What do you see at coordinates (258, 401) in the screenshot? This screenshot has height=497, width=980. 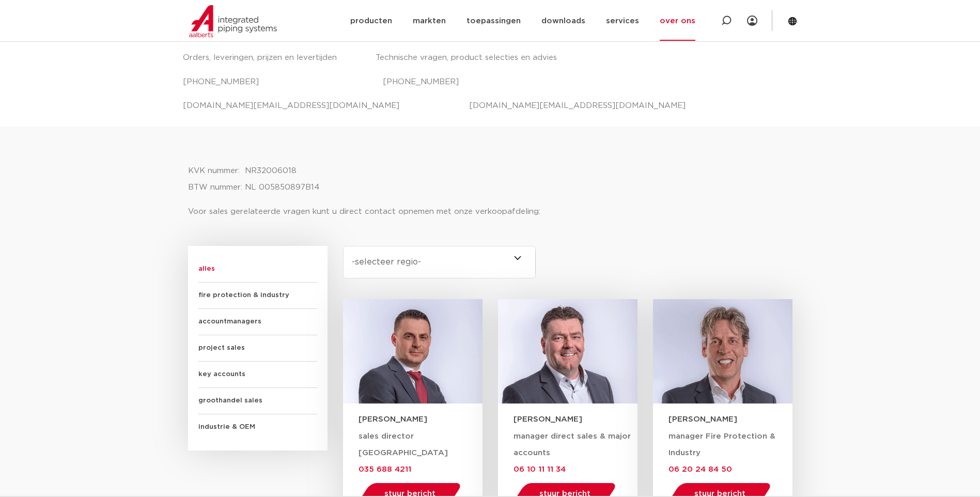 I see `span: groothandel sales` at bounding box center [258, 401].